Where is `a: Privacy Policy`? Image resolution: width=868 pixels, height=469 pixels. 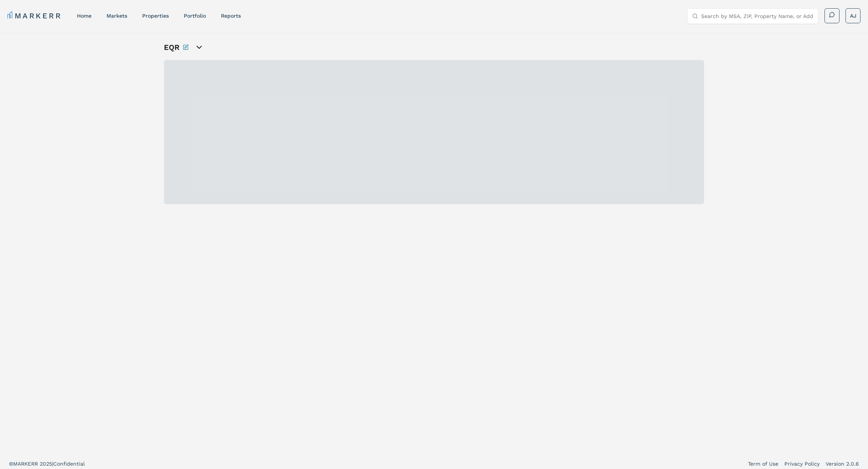 a: Privacy Policy is located at coordinates (802, 463).